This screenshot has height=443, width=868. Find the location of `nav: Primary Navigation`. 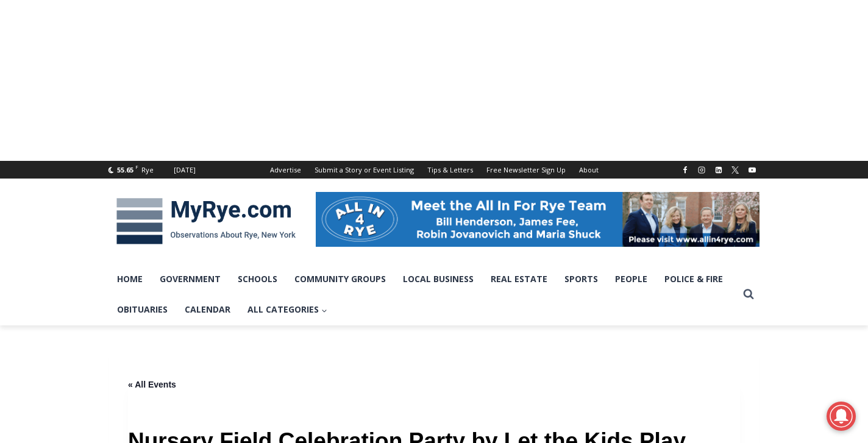

nav: Primary Navigation is located at coordinates (423, 294).